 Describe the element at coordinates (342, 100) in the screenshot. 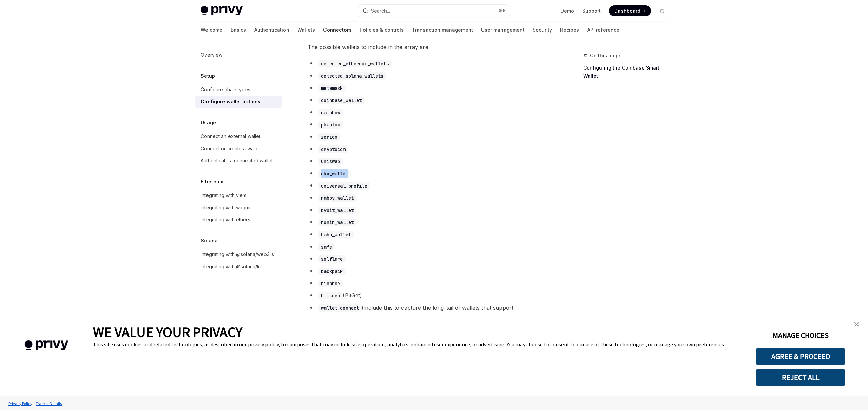

I see `code: coinbase_wallet` at that location.